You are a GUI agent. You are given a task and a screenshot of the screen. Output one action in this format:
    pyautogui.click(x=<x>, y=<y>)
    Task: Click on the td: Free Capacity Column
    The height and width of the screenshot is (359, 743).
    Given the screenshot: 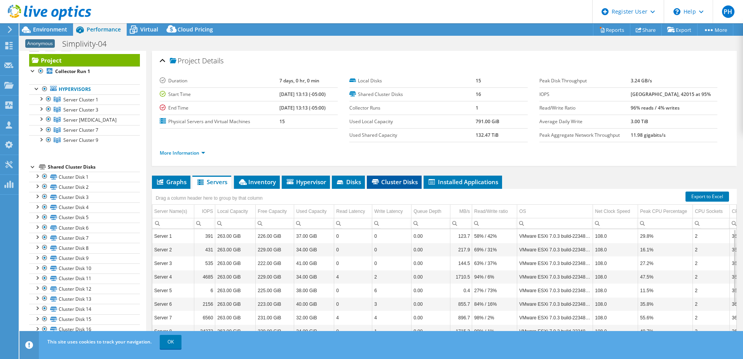 What is the action you would take?
    pyautogui.click(x=275, y=211)
    